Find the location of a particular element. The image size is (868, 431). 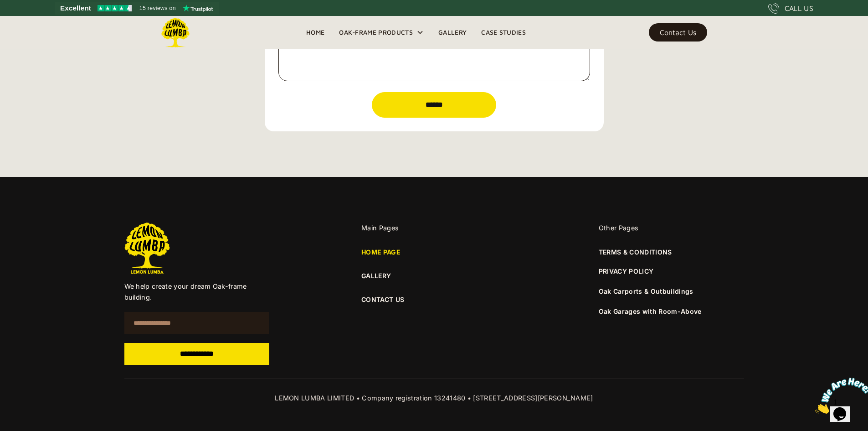

a: CALL US is located at coordinates (791, 8).